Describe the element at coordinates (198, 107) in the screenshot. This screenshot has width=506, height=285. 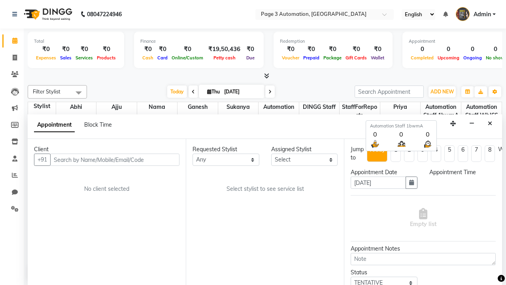
I see `span: Ganesh` at that location.